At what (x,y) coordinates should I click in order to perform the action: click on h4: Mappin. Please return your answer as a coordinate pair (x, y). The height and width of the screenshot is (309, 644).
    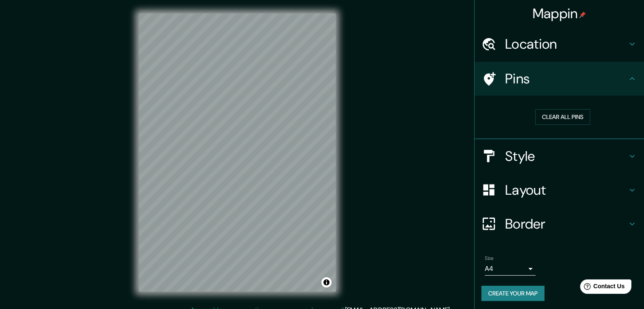
    Looking at the image, I should click on (560, 14).